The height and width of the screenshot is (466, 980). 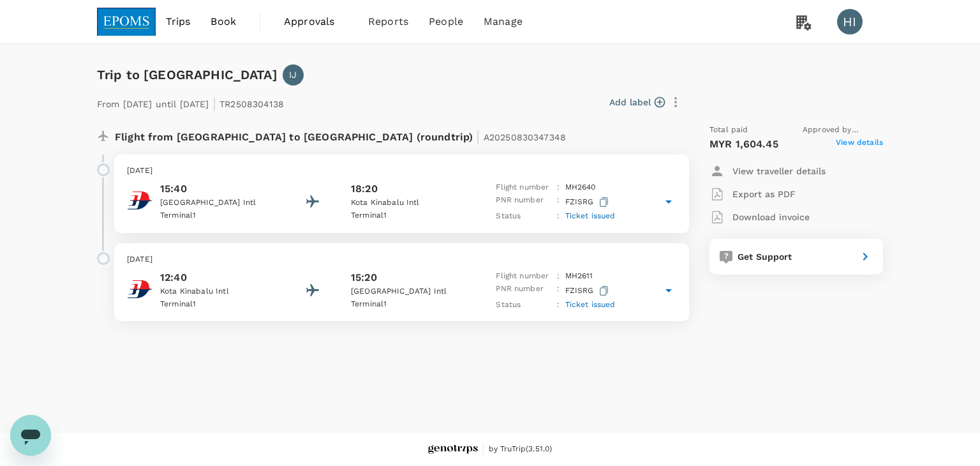 What do you see at coordinates (388, 22) in the screenshot?
I see `span: Reports` at bounding box center [388, 22].